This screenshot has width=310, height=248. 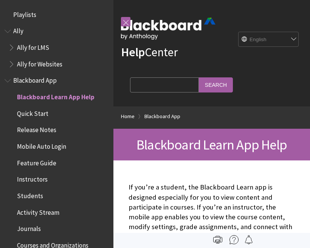 I want to click on a: HelpCenter, so click(x=149, y=52).